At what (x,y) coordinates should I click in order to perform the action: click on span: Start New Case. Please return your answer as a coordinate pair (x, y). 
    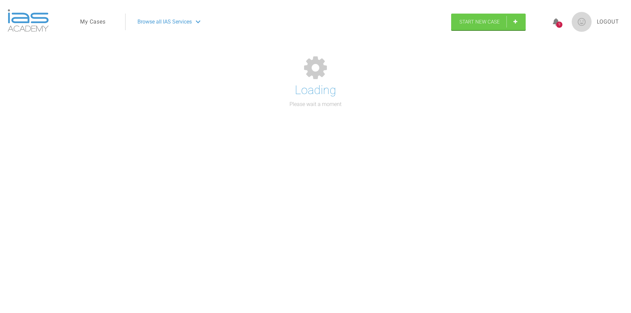
    Looking at the image, I should click on (480, 22).